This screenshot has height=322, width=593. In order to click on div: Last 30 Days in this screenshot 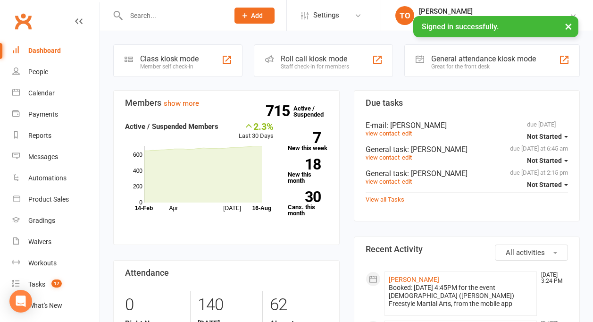, I will do `click(256, 131)`.